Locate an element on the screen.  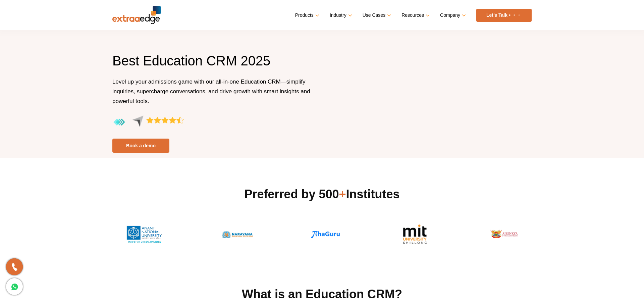
a: Company is located at coordinates (452, 15).